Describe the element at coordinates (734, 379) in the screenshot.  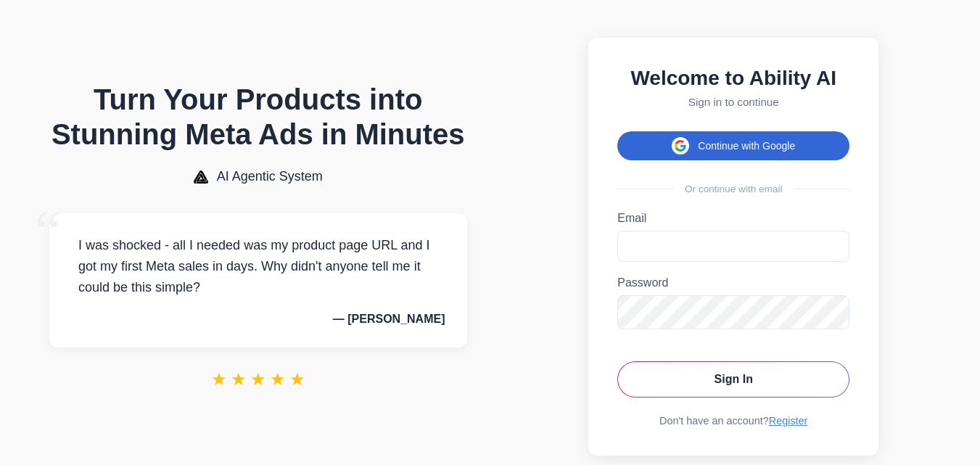
I see `button: Sign In` at that location.